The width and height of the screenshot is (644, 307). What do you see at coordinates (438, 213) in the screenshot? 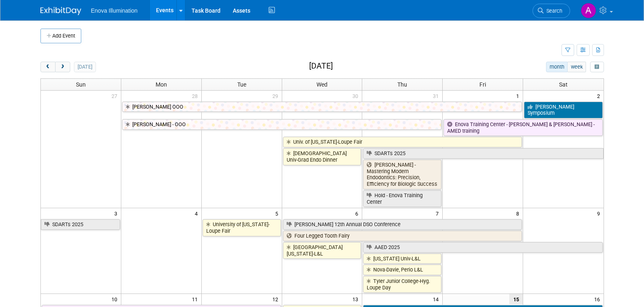
I see `span: 7` at bounding box center [438, 213].